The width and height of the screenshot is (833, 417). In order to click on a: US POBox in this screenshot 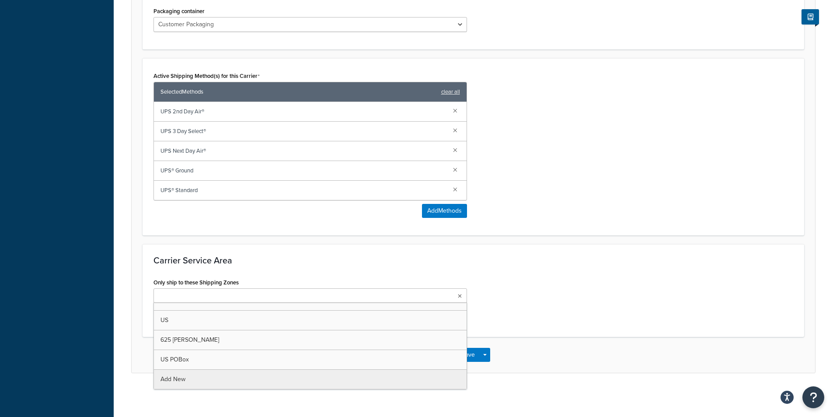, I will do `click(310, 359)`.